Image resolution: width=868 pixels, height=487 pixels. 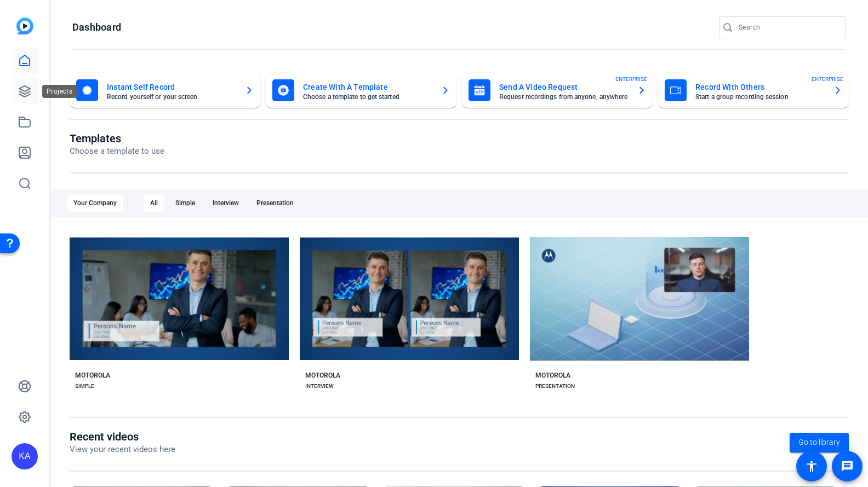 What do you see at coordinates (225, 203) in the screenshot?
I see `div: Interview` at bounding box center [225, 203].